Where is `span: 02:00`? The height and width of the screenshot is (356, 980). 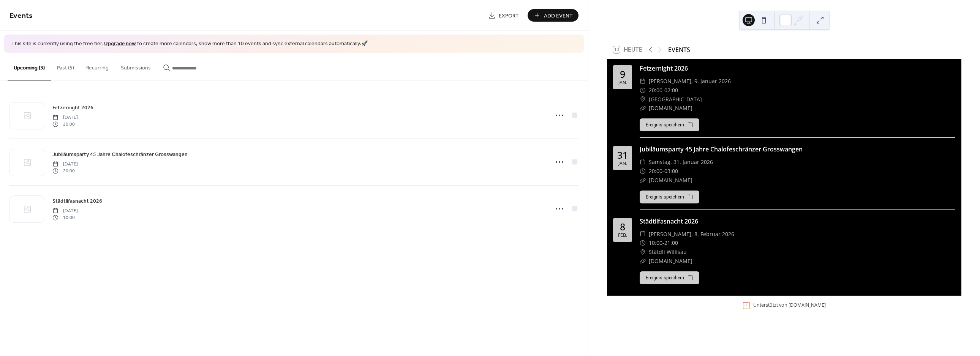 span: 02:00 is located at coordinates (671, 91).